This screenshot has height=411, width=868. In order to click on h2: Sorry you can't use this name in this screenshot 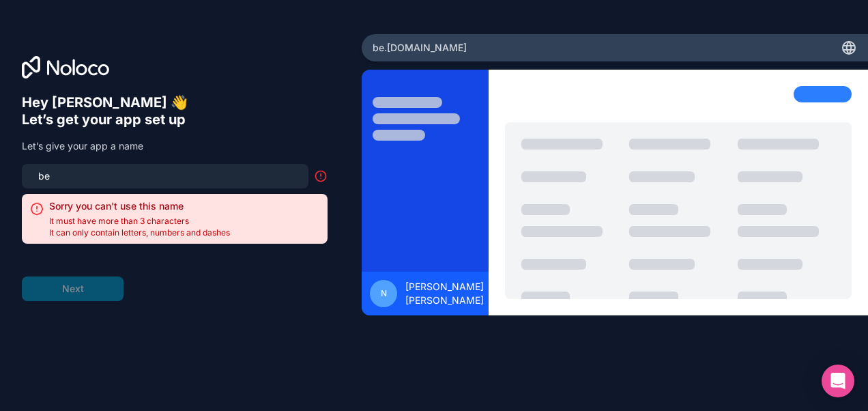, I will do `click(139, 206)`.